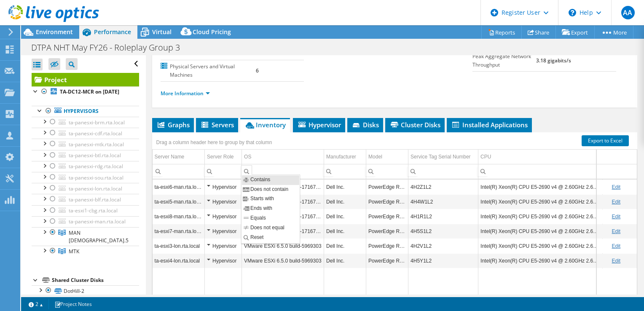 The image size is (644, 311). Describe the element at coordinates (319, 125) in the screenshot. I see `span: Hypervisor` at that location.